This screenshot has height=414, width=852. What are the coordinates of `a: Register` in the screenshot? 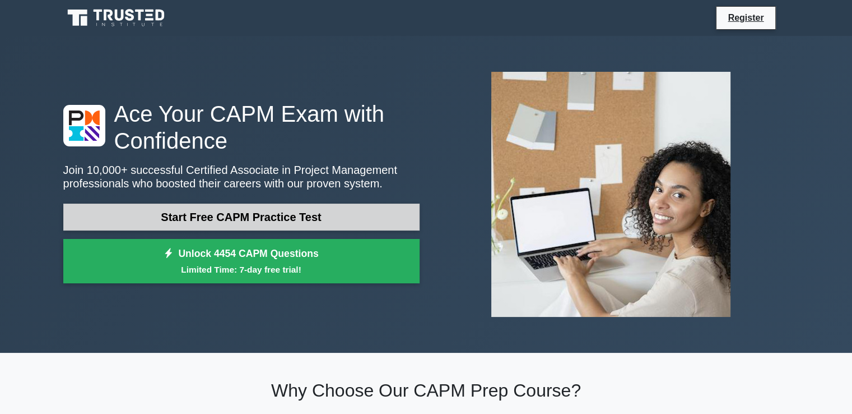 It's located at (746, 17).